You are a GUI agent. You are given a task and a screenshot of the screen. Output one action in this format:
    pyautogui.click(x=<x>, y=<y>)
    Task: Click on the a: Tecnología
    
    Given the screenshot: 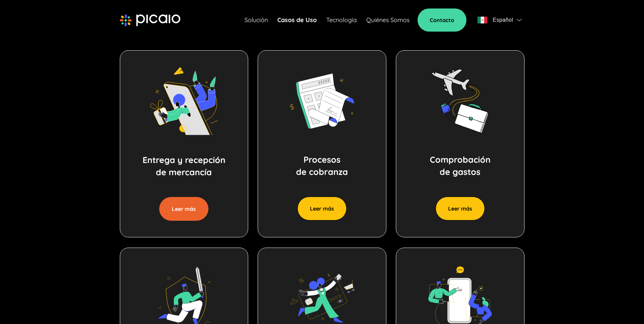 What is the action you would take?
    pyautogui.click(x=341, y=20)
    